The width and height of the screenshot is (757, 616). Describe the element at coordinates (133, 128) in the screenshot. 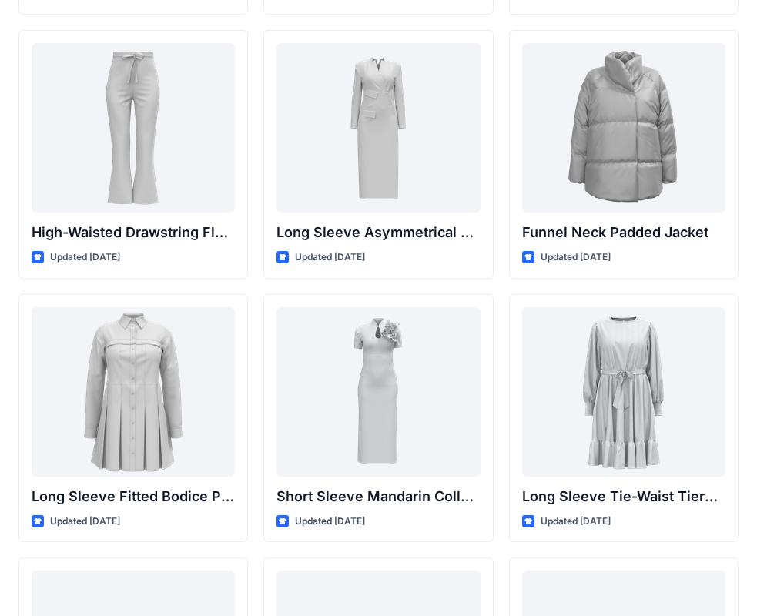

I see `a: High-Waisted Drawstring Flare Trousers` at that location.